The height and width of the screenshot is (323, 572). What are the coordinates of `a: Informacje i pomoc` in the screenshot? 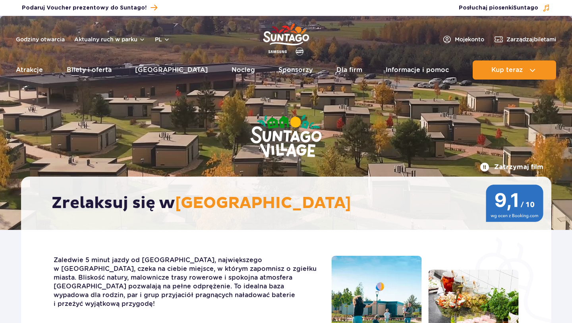 It's located at (417, 70).